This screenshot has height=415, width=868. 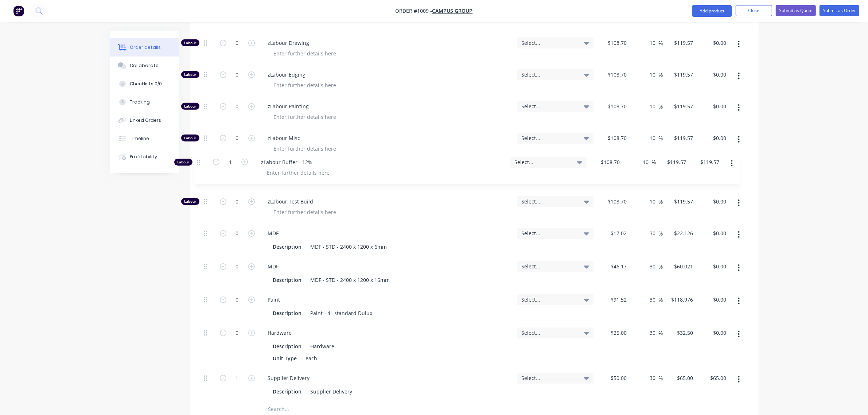 I want to click on div: Order details, so click(x=145, y=47).